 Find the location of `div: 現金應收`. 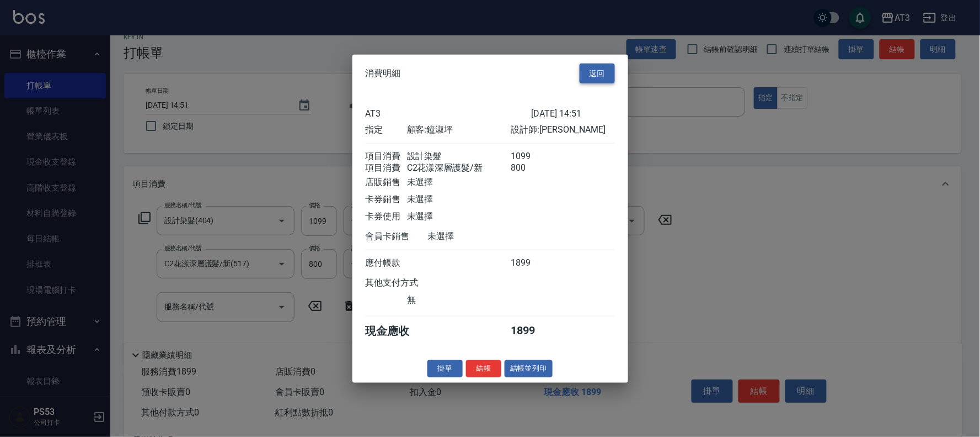

div: 現金應收 is located at coordinates (397, 330).